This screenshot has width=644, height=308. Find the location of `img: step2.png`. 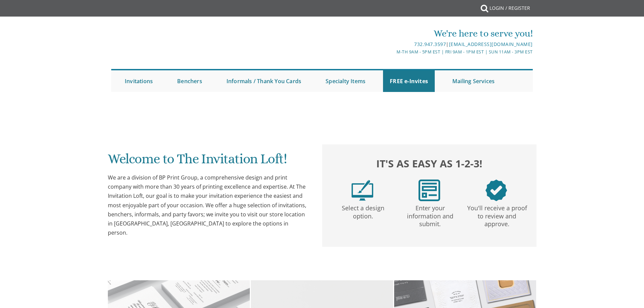

img: step2.png is located at coordinates (429, 190).